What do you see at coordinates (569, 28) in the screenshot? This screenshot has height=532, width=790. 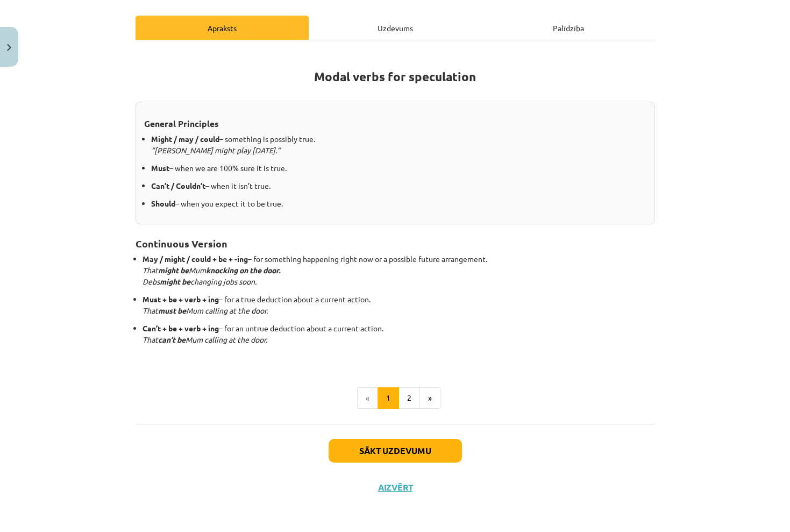 I see `div: Palīdzība` at bounding box center [569, 28].